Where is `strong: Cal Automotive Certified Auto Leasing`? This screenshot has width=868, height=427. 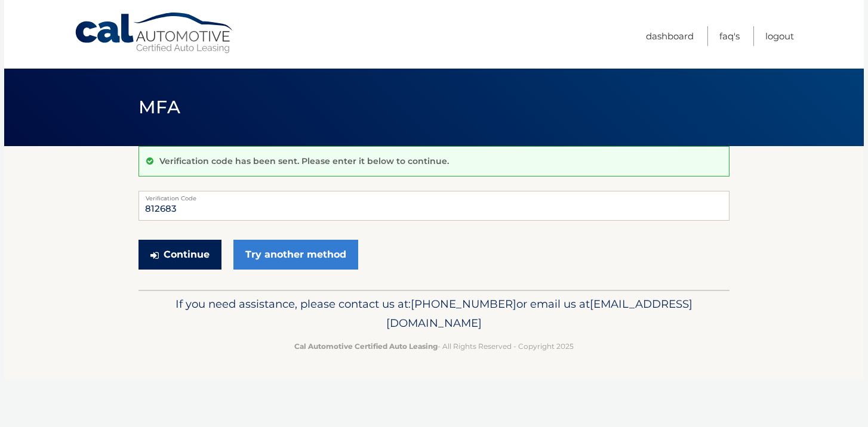
strong: Cal Automotive Certified Auto Leasing is located at coordinates (366, 346).